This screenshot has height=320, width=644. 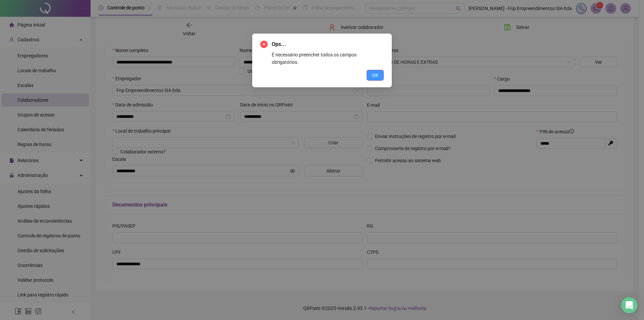 I want to click on span: close-circle, so click(x=264, y=44).